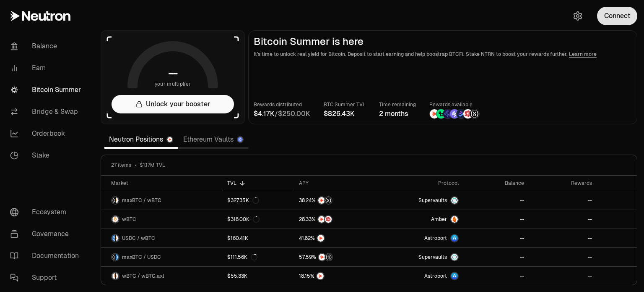  What do you see at coordinates (173, 104) in the screenshot?
I see `button: Unlock your booster` at bounding box center [173, 104].